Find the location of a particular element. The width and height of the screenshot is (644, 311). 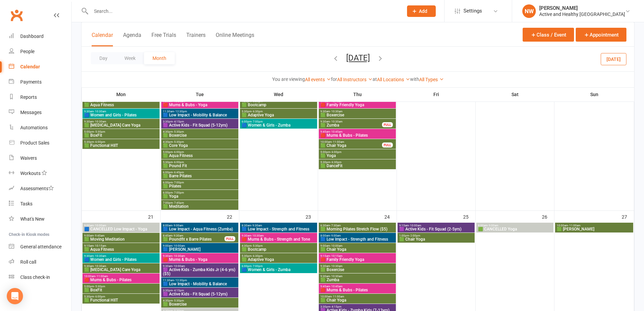

span: 🟪 Active Kids - Zumba Kids Jr (4-6 yrs) ($5) is located at coordinates (200, 272).